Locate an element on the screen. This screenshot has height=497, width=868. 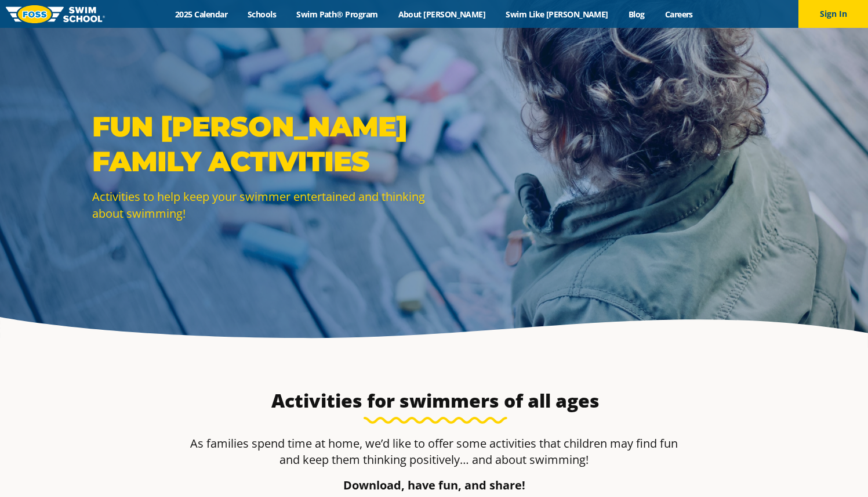
a: Blog is located at coordinates (637, 14).